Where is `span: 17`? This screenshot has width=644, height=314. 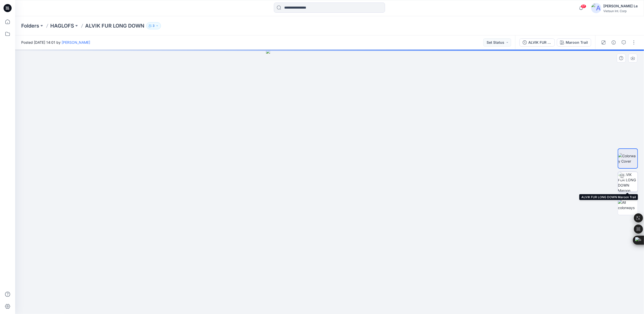 span: 17 is located at coordinates (584, 6).